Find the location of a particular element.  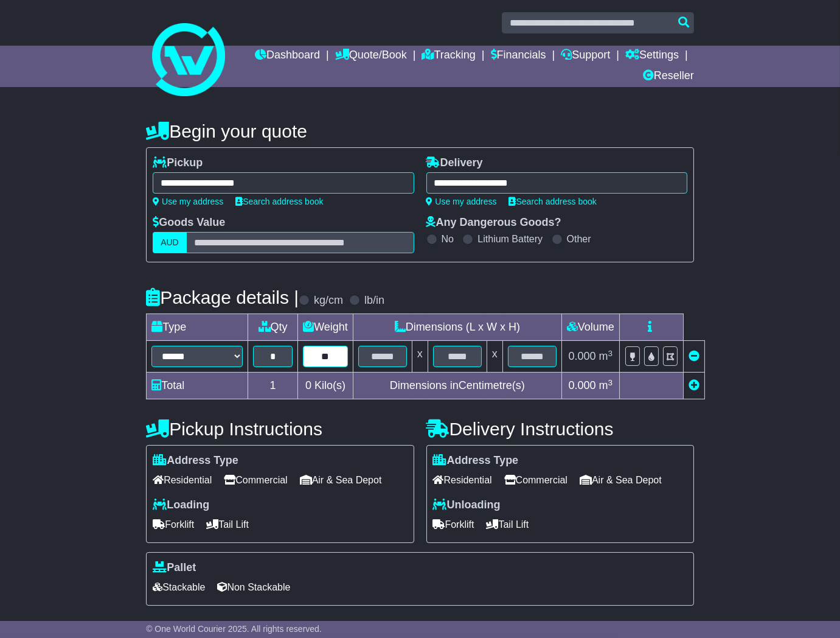

label: lb/in is located at coordinates (375, 300).